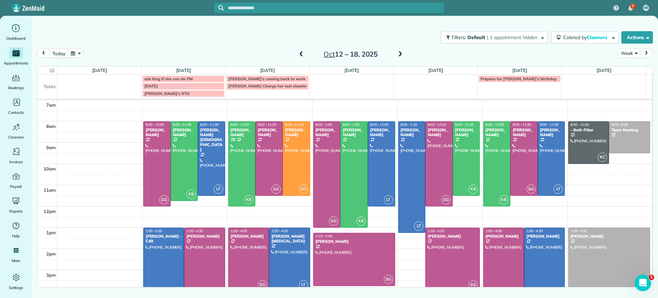 This screenshot has height=298, width=658. Describe the element at coordinates (51, 126) in the screenshot. I see `span: 8am` at that location.